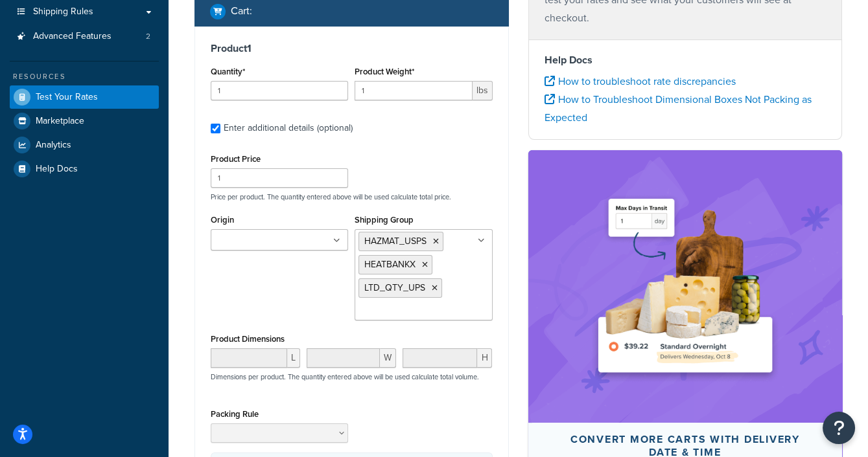 The image size is (868, 457). Describe the element at coordinates (384, 71) in the screenshot. I see `label: Product Weight*` at that location.